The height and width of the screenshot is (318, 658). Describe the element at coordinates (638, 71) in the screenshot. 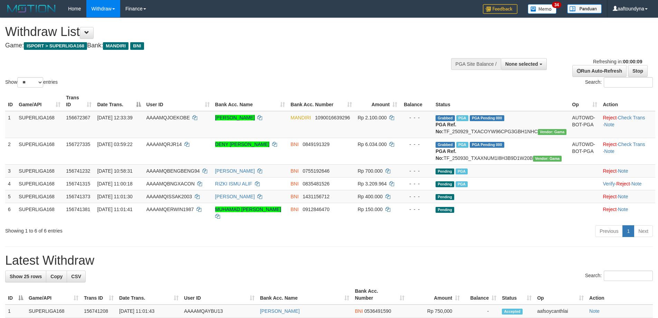

I see `a: Stop` at that location.